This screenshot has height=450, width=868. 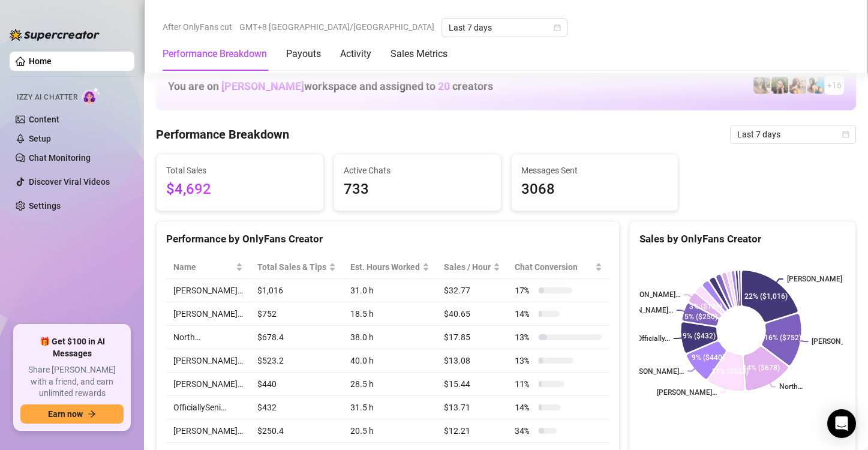 What do you see at coordinates (296, 314) in the screenshot?
I see `td: $752` at bounding box center [296, 314].